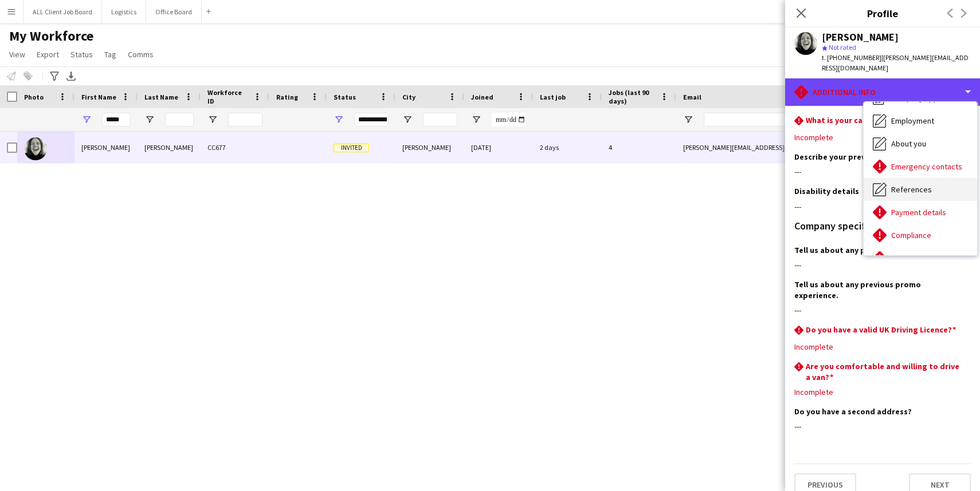  What do you see at coordinates (235, 147) in the screenshot?
I see `div: CC677` at bounding box center [235, 147].